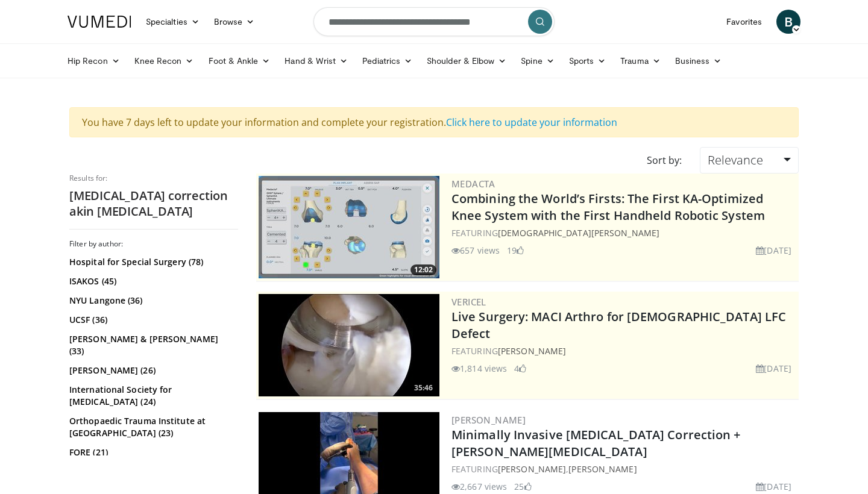 This screenshot has width=868, height=494. Describe the element at coordinates (624, 469) in the screenshot. I see `div: FEATURING ,` at that location.